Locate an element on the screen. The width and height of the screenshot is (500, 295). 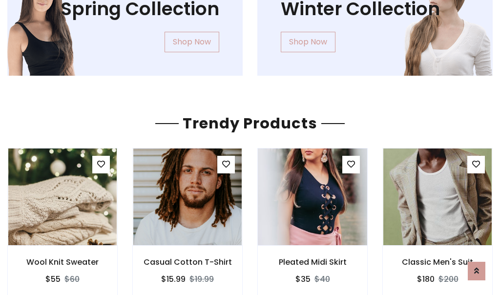
h6: Pleated Midi Skirt is located at coordinates (313, 262).